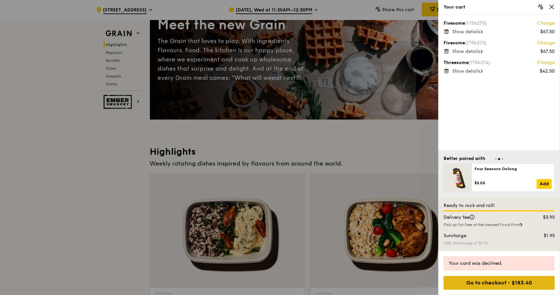 This screenshot has width=560, height=295. Describe the element at coordinates (499, 159) in the screenshot. I see `span: Go to slide 2` at that location.